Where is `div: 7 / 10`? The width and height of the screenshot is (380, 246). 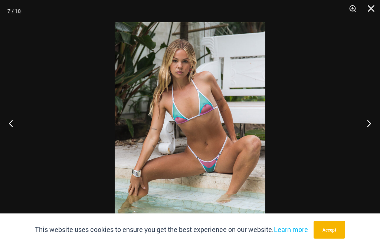
div: 7 / 10 is located at coordinates (14, 11).